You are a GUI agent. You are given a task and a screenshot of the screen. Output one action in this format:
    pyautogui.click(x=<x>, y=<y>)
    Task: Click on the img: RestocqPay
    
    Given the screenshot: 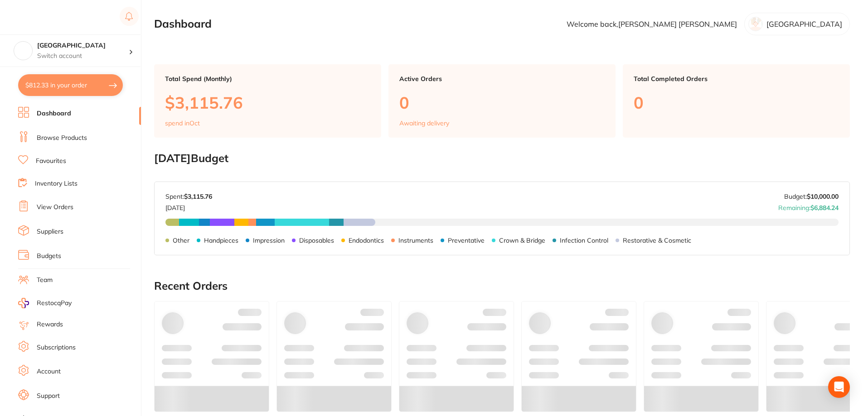 What is the action you would take?
    pyautogui.click(x=24, y=303)
    